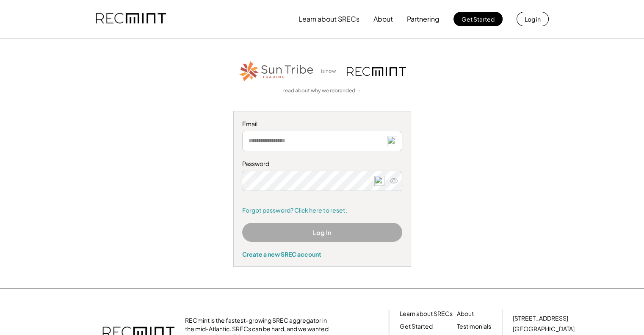  Describe the element at coordinates (533, 19) in the screenshot. I see `button: Log in` at that location.